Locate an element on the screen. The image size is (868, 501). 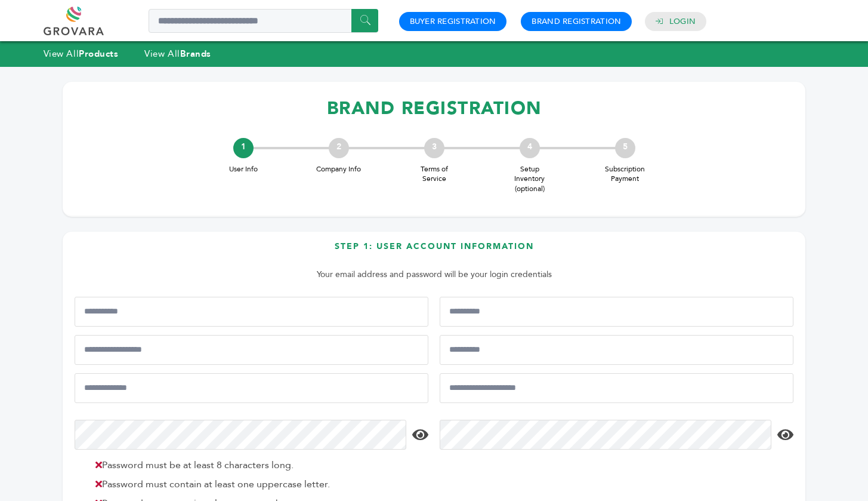
span: Terms of Service is located at coordinates (435, 174).